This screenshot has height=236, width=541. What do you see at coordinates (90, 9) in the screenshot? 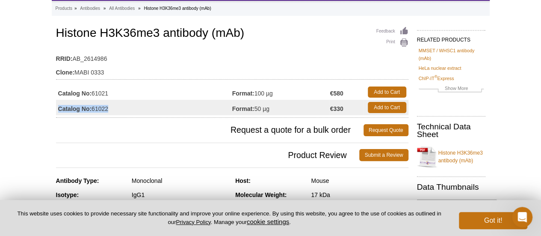
I see `a: Antibodies` at bounding box center [90, 9].